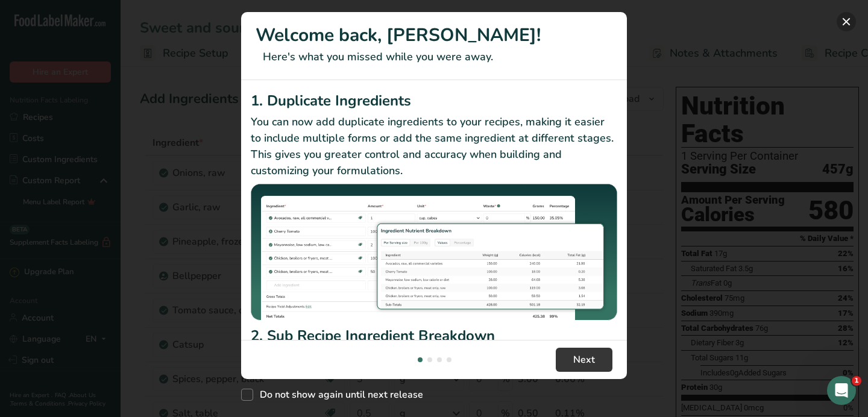 The height and width of the screenshot is (417, 868). I want to click on h2: 2. Sub Recipe Ingredient Breakdown, so click(434, 336).